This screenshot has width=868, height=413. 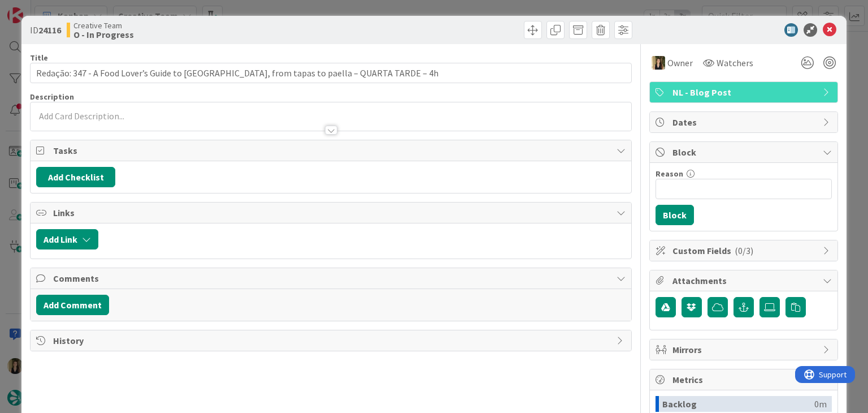 I want to click on button: Add Checklist, so click(x=76, y=177).